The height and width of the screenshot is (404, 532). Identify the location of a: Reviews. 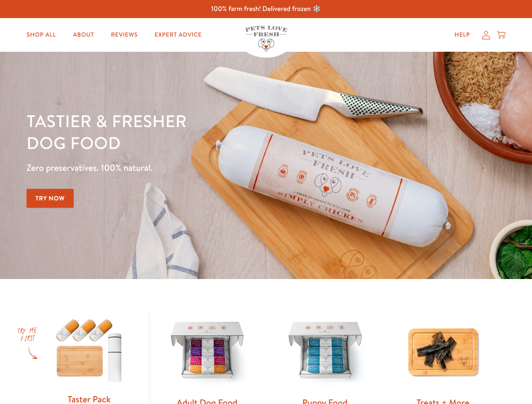
(124, 35).